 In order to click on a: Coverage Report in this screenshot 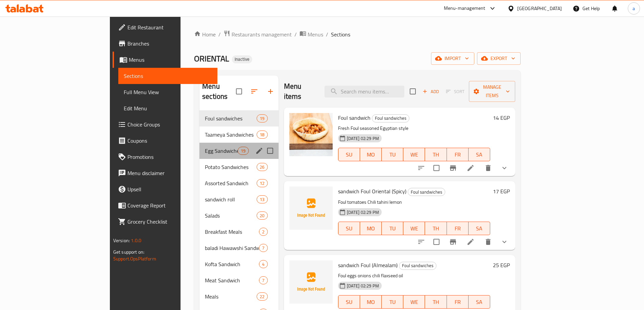, I will do `click(165, 205)`.